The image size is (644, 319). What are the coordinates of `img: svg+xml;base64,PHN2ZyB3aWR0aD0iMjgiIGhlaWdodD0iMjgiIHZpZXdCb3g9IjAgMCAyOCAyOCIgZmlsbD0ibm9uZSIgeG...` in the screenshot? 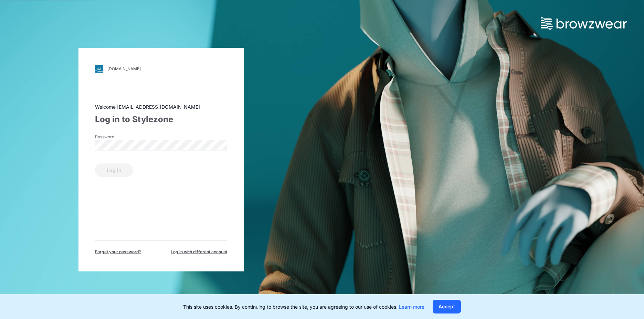 It's located at (99, 69).